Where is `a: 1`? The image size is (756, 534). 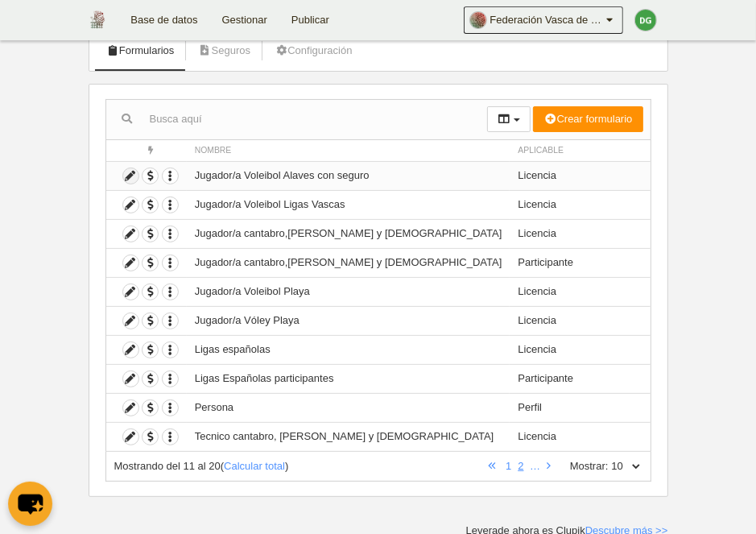
a: 1 is located at coordinates (508, 466).